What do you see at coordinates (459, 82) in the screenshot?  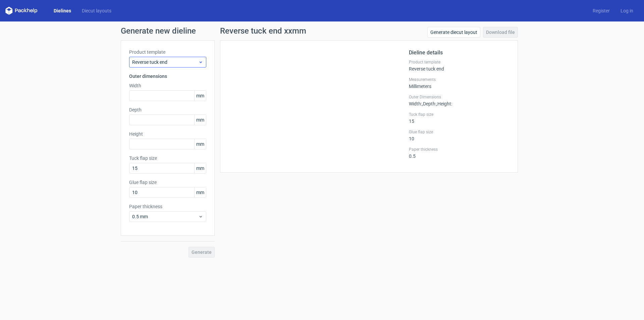 I see `div: Millimeters` at bounding box center [459, 82].